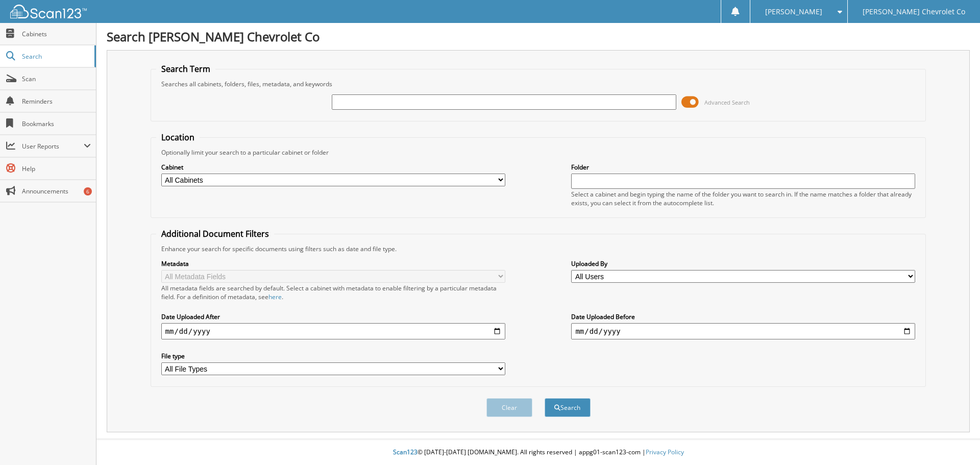 The width and height of the screenshot is (980, 465). I want to click on legend: Additional Document Filters, so click(215, 234).